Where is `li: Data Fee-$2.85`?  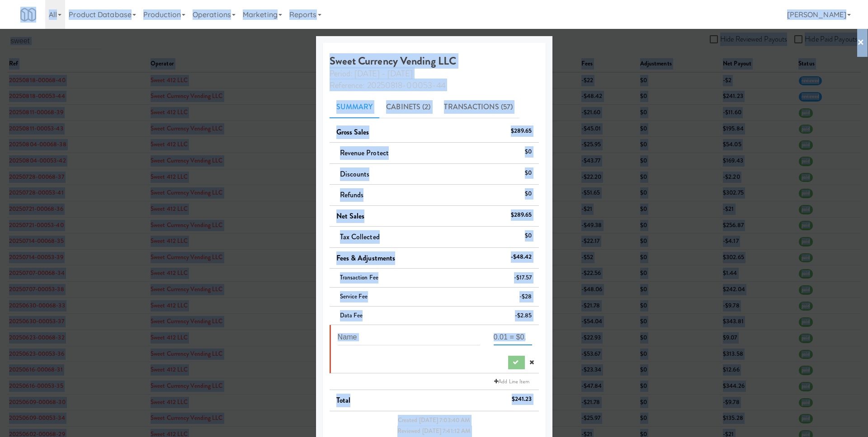
li: Data Fee-$2.85 is located at coordinates (434, 316).